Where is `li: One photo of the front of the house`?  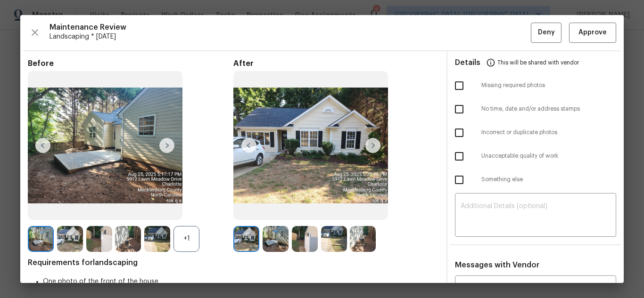
li: One photo of the front of the house is located at coordinates (241, 282).